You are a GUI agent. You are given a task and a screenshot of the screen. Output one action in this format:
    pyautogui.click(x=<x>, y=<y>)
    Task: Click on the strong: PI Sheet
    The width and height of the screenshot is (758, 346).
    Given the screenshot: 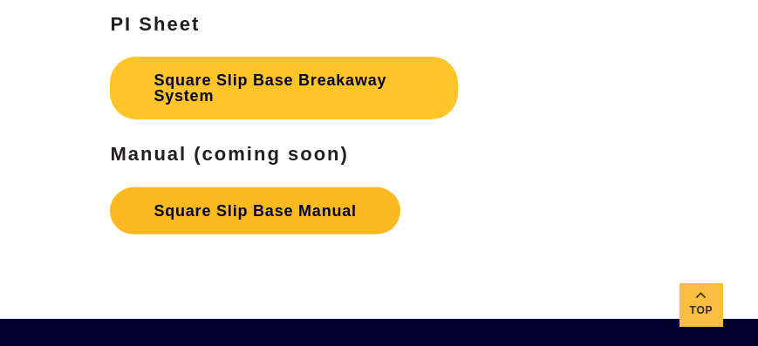 What is the action you would take?
    pyautogui.click(x=154, y=24)
    